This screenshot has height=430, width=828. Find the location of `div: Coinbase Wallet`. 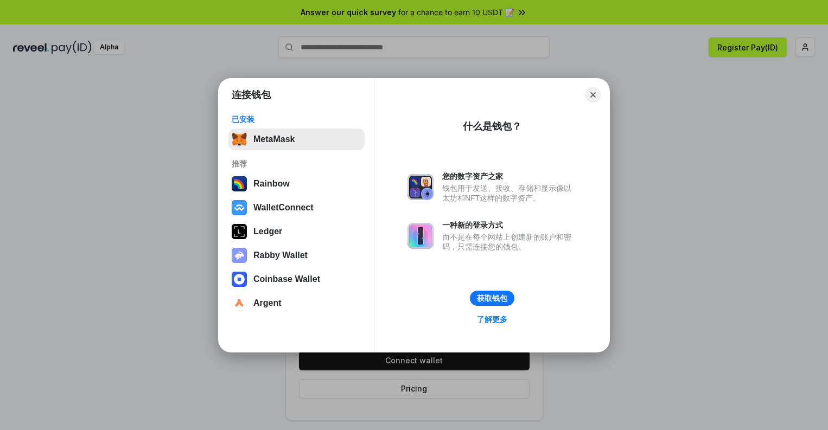

div: Coinbase Wallet is located at coordinates (287, 280).